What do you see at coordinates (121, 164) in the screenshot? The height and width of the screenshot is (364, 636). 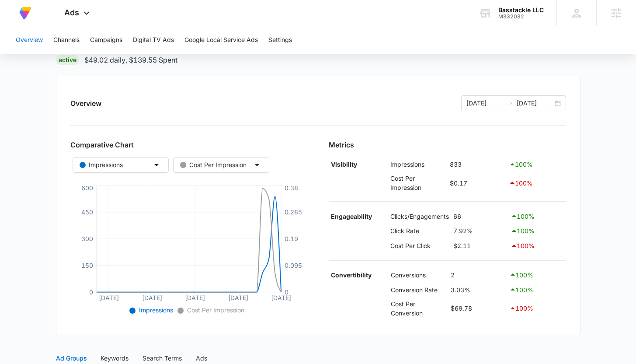 I see `button: Impressions` at bounding box center [121, 164].